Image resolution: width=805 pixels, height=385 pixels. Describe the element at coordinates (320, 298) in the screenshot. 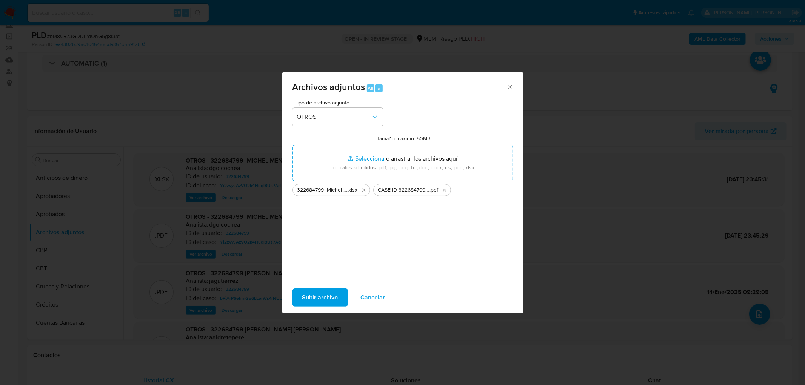

I see `span: Subir archivo` at that location.